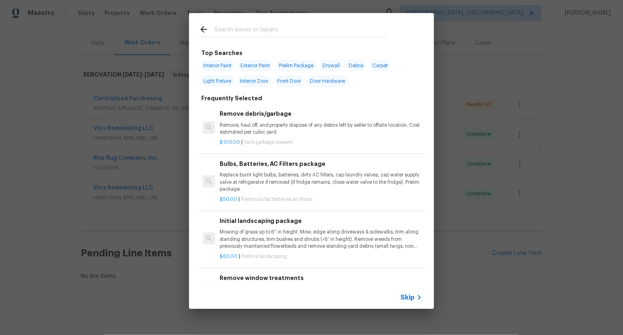 The height and width of the screenshot is (335, 623). I want to click on span: Exterior Paint, so click(255, 66).